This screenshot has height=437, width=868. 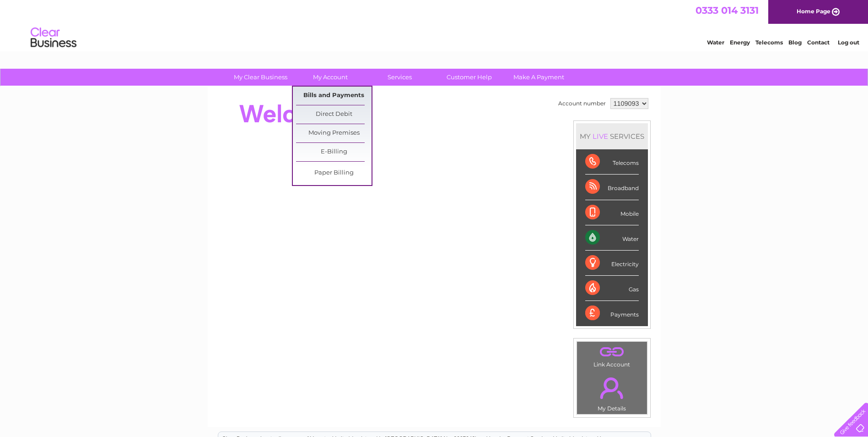 I want to click on a: E-Billing, so click(x=333, y=152).